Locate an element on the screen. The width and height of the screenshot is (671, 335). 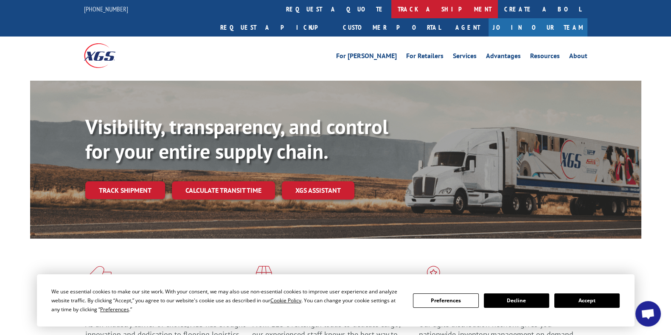
span: Cookie Policy is located at coordinates (286, 300).